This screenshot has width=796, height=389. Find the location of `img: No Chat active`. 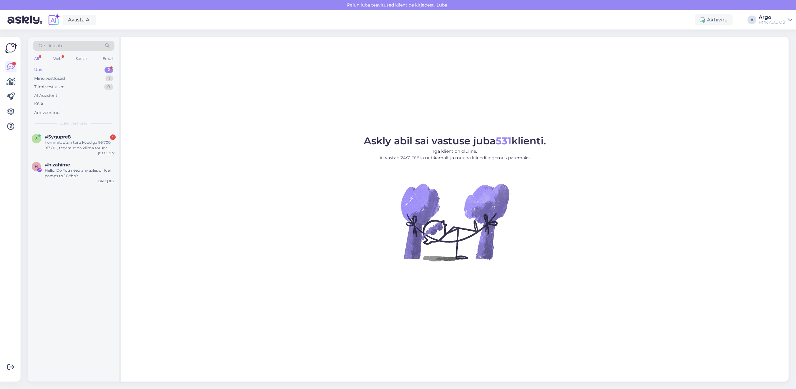

img: No Chat active is located at coordinates (455, 222).